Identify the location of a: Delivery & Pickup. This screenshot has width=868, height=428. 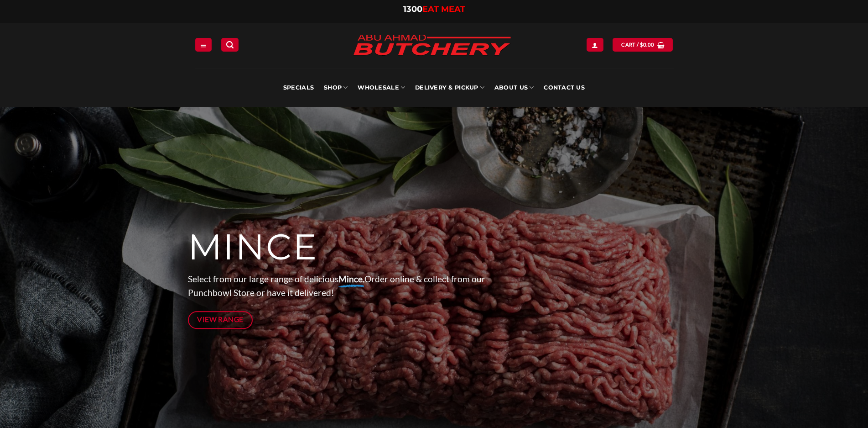
(450, 88).